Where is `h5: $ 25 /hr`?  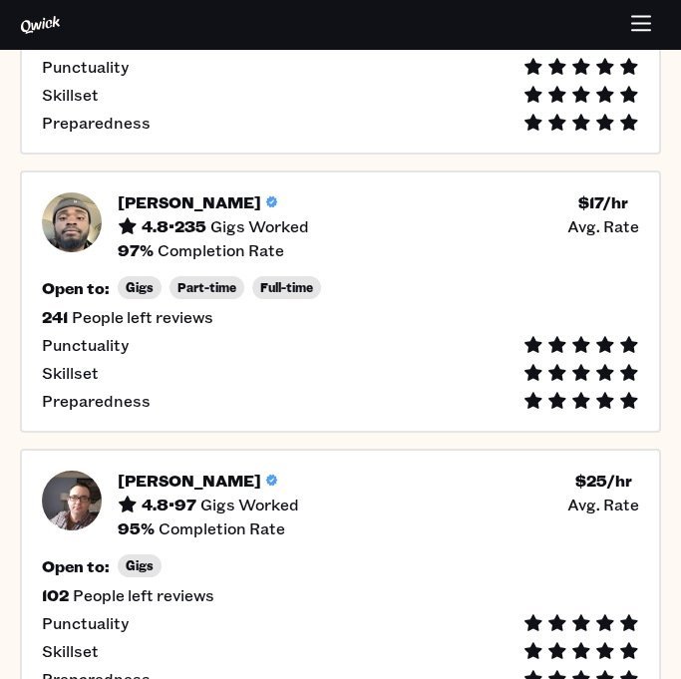 h5: $ 25 /hr is located at coordinates (603, 480).